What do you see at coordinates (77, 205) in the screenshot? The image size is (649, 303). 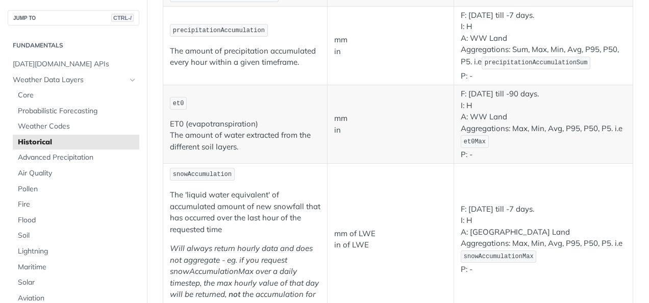 I see `span: Fire` at bounding box center [77, 205].